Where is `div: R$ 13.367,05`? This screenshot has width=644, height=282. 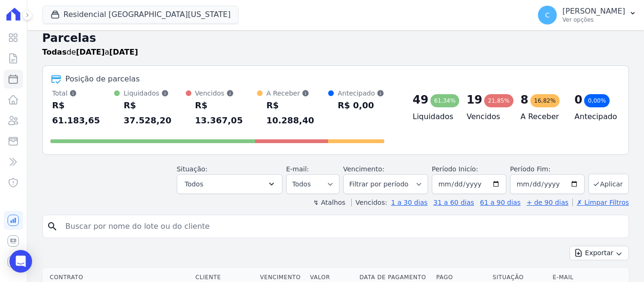
div: R$ 13.367,05 is located at coordinates (226, 113).